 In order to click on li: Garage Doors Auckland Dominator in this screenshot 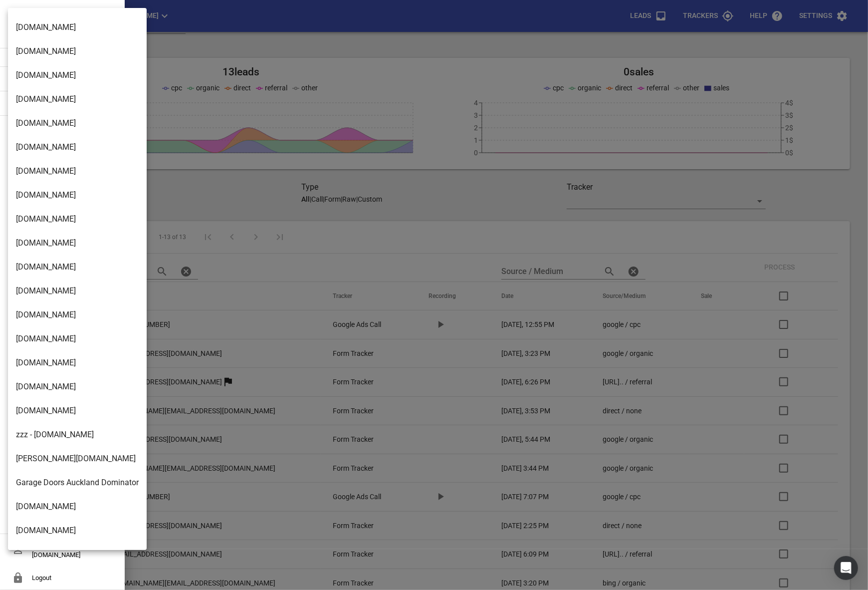, I will do `click(77, 483)`.